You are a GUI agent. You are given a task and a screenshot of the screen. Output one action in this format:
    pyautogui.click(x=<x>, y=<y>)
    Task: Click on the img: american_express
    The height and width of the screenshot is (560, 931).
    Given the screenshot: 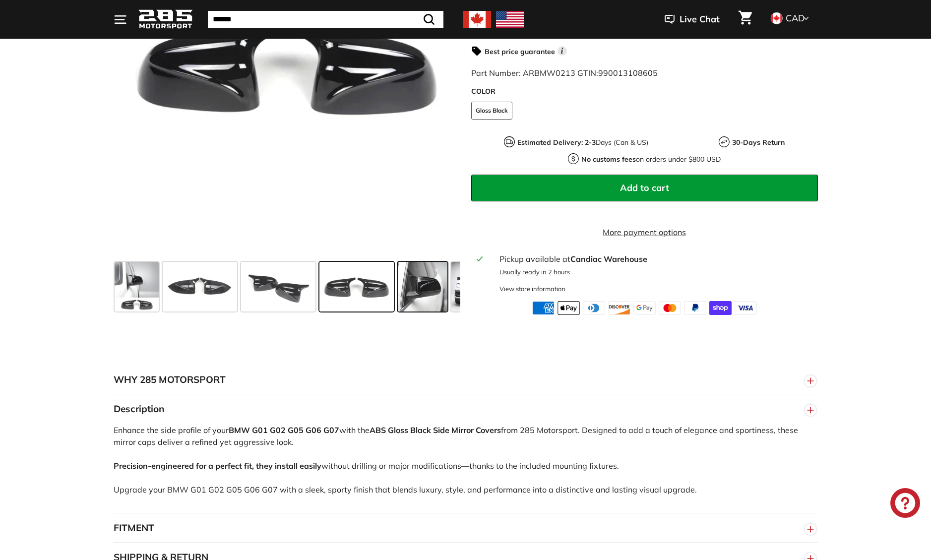 What is the action you would take?
    pyautogui.click(x=543, y=308)
    